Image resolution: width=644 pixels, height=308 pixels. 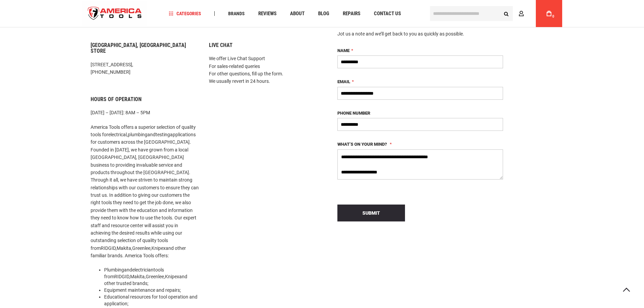 What do you see at coordinates (236, 14) in the screenshot?
I see `span: Brands` at bounding box center [236, 14].